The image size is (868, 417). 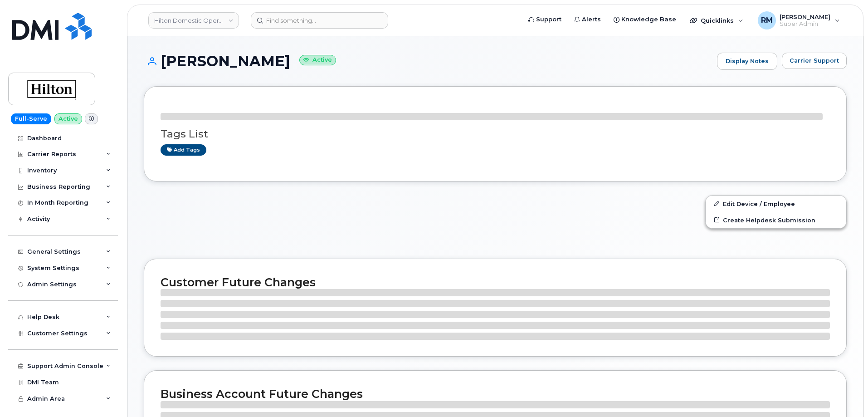 What do you see at coordinates (495, 394) in the screenshot?
I see `h2: Business Account Future Changes` at bounding box center [495, 394].